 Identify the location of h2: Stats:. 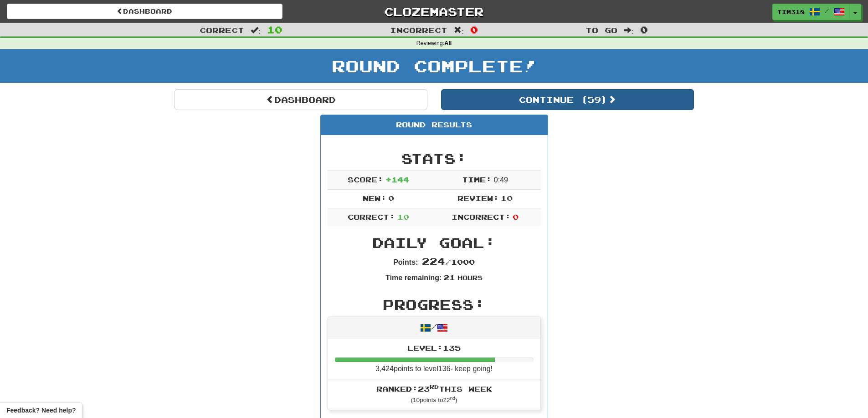
(434, 158).